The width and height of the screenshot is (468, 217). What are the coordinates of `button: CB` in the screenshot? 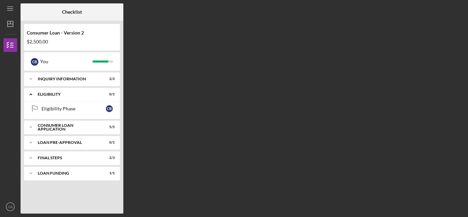 It's located at (10, 207).